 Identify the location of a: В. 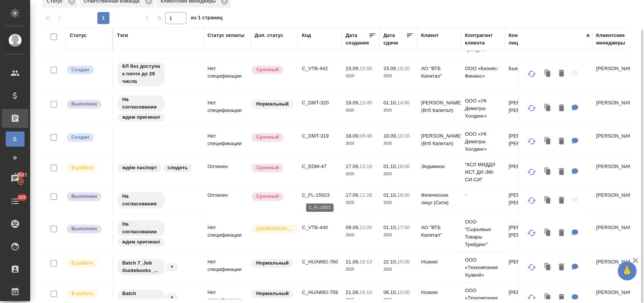
(15, 139).